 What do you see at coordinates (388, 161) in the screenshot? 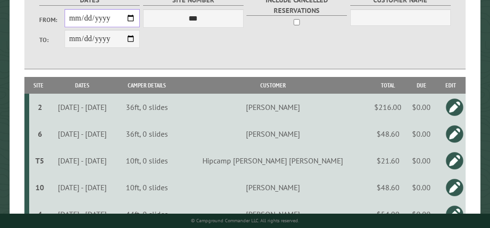
I see `td: $21.60` at bounding box center [388, 161].